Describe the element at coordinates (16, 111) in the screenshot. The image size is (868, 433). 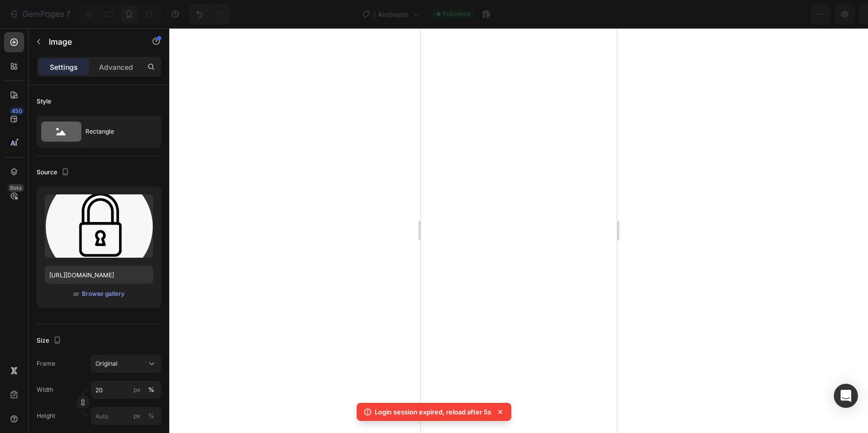
I see `div: 450` at that location.